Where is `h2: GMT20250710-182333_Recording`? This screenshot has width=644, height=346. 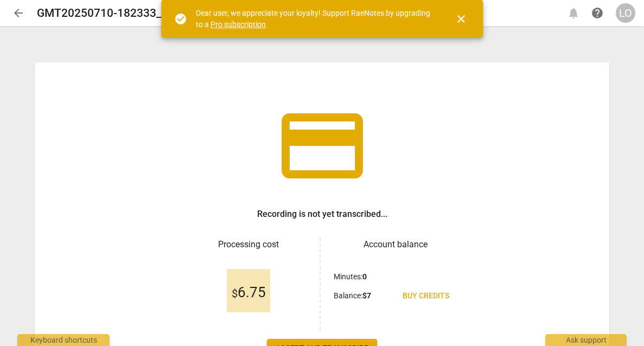 h2: GMT20250710-182333_Recording is located at coordinates (125, 13).